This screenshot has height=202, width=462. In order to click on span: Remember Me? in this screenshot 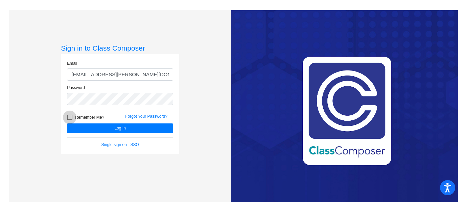, I will do `click(90, 118)`.